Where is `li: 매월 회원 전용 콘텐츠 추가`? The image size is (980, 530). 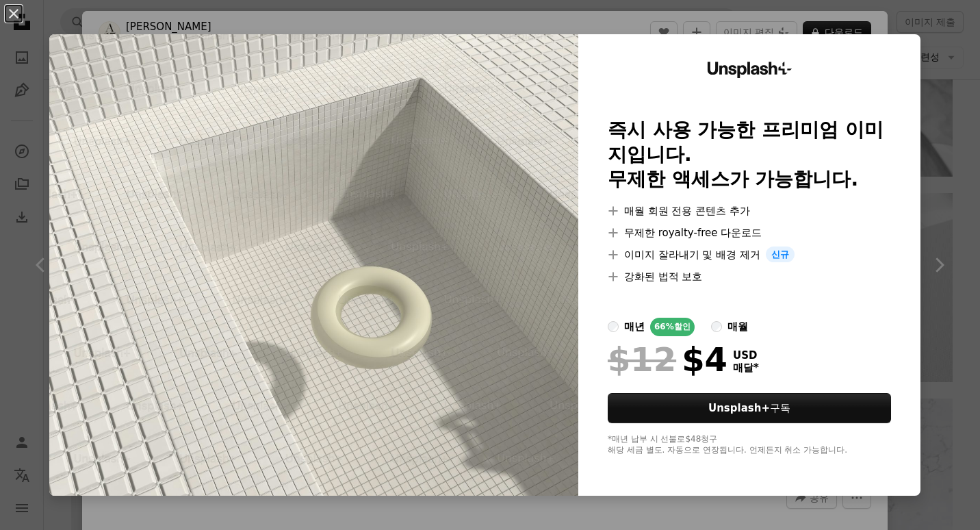 li: 매월 회원 전용 콘텐츠 추가 is located at coordinates (750, 211).